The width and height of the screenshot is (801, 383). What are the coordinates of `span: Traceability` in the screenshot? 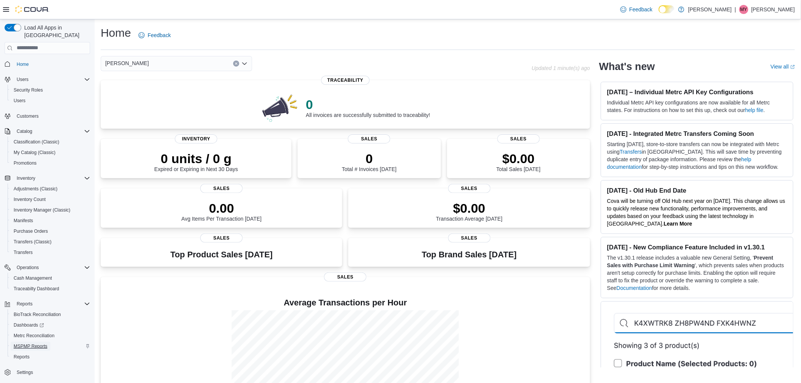 It's located at (345, 80).